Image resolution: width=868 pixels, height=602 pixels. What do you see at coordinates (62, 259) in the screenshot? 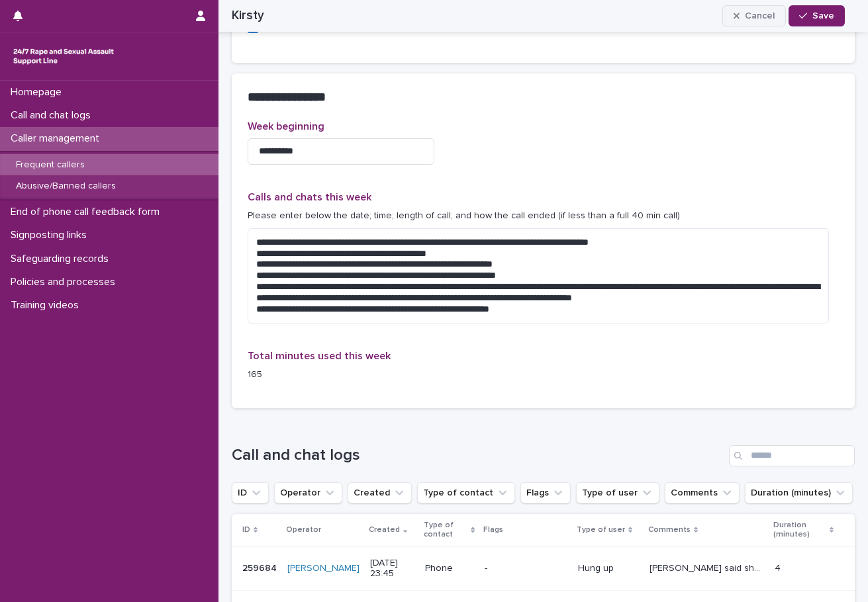
I see `p: Safeguarding records` at bounding box center [62, 259].